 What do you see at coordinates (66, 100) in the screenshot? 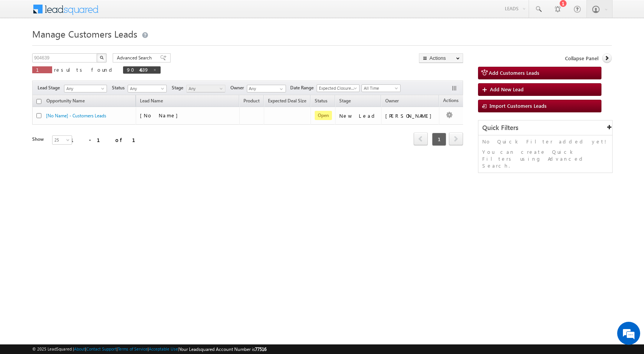
I see `span: Opportunity Name` at bounding box center [66, 100].